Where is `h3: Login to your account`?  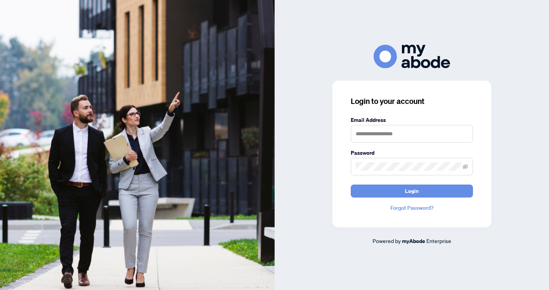 h3: Login to your account is located at coordinates (412, 101).